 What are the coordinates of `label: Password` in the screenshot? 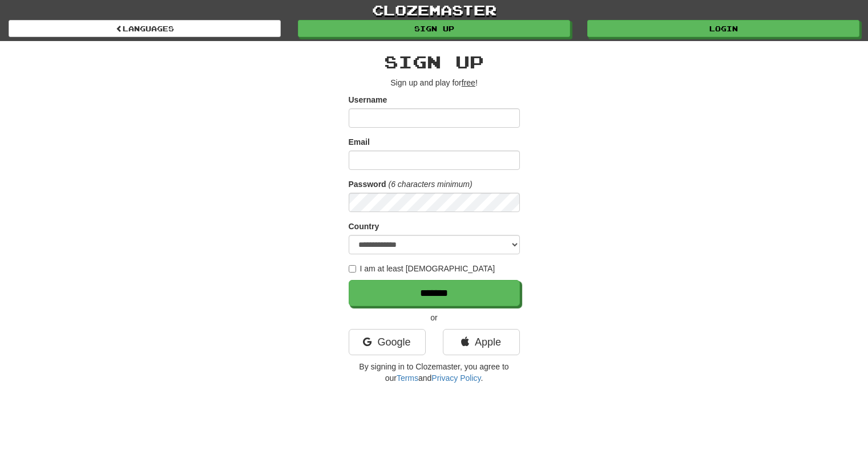 It's located at (367, 184).